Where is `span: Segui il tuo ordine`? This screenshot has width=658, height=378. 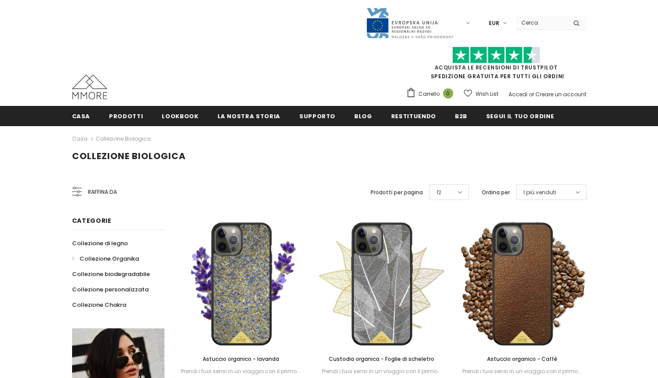
span: Segui il tuo ordine is located at coordinates (520, 116).